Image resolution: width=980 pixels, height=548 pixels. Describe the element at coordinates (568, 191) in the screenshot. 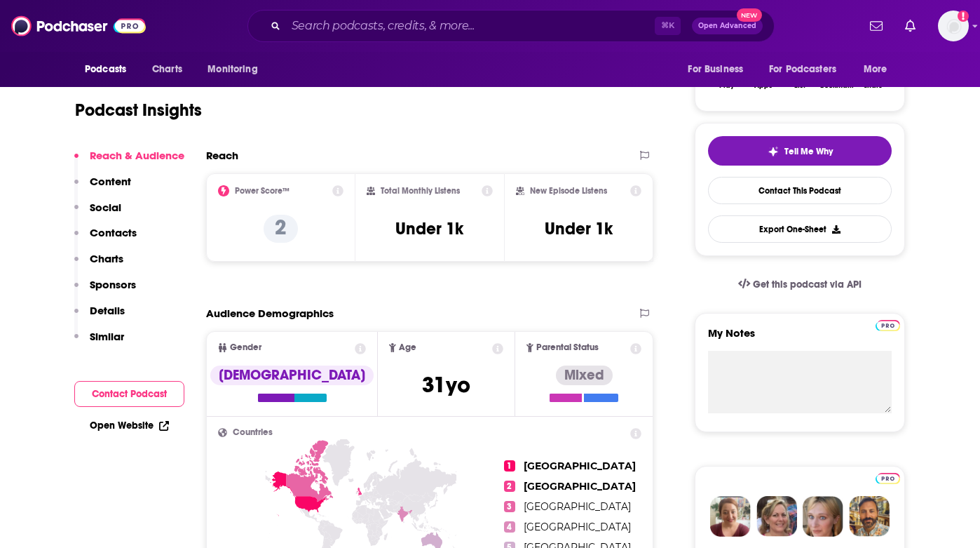

I see `h2: New Episode Listens` at that location.